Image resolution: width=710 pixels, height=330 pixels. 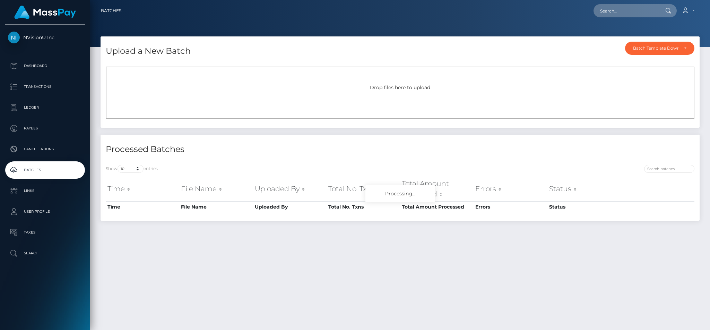 I want to click on a: User Profile, so click(x=45, y=212).